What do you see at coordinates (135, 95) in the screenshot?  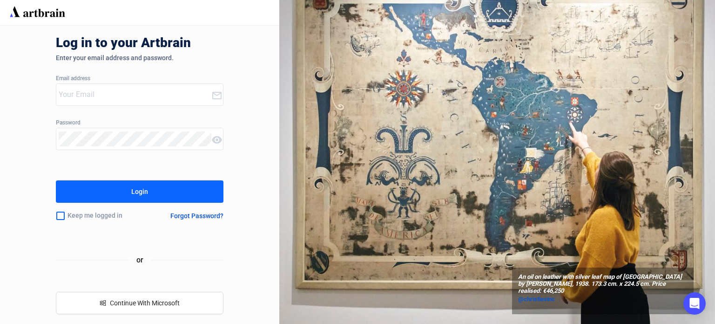 I see `input: Your Email` at bounding box center [135, 95].